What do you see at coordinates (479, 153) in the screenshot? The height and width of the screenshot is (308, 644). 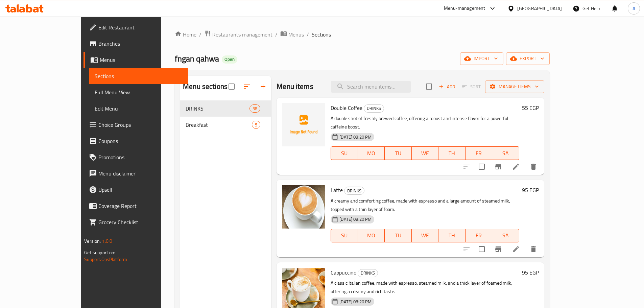 I see `span: FR` at bounding box center [479, 153].